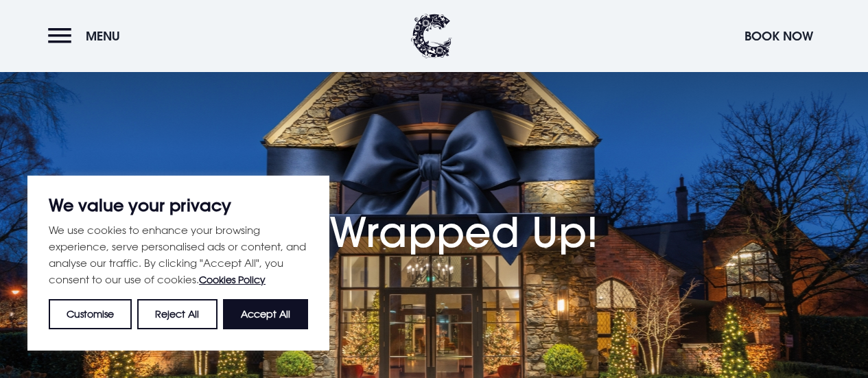 This screenshot has height=378, width=868. What do you see at coordinates (178, 254) in the screenshot?
I see `p: We use cookies to enhance your browsing experience, serve personalised ads or content, and analys...` at bounding box center [178, 254].